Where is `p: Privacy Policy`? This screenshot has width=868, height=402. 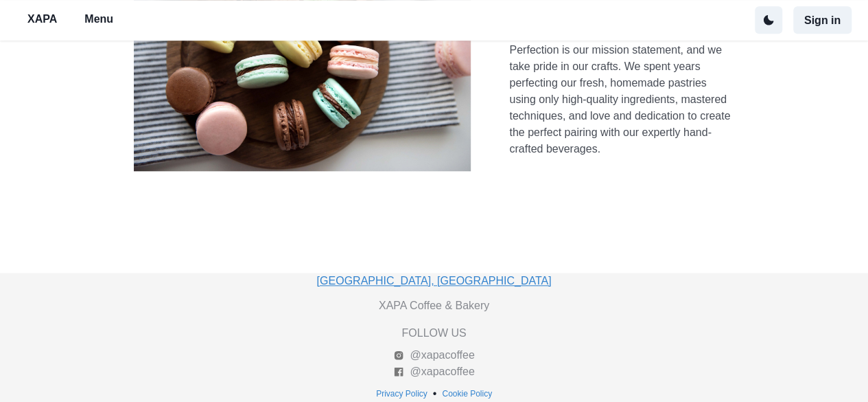 p: Privacy Policy is located at coordinates (402, 394).